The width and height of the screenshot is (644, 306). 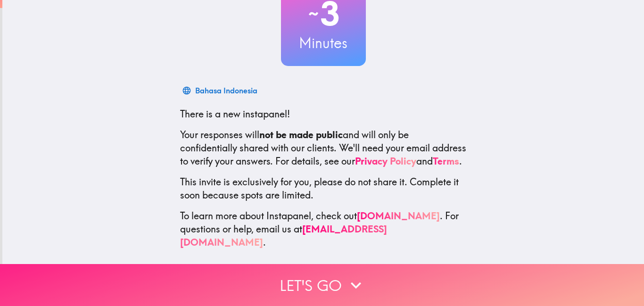 What do you see at coordinates (323, 43) in the screenshot?
I see `h3: Minutes` at bounding box center [323, 43].